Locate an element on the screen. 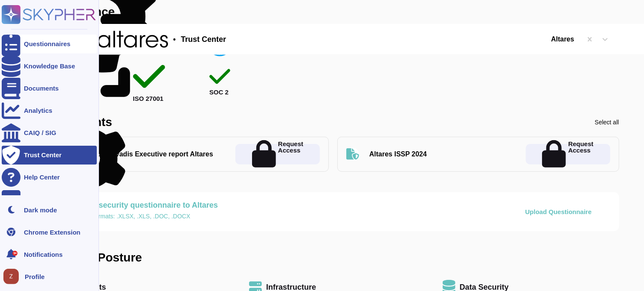 The width and height of the screenshot is (644, 291). img: Company Banner is located at coordinates (108, 39).